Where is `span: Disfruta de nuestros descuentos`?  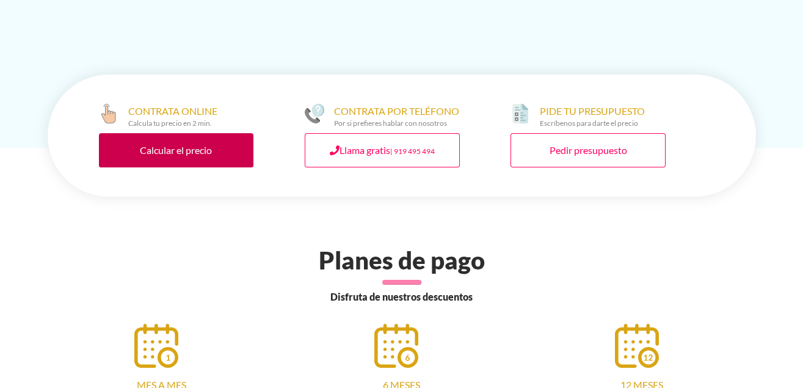 span: Disfruta de nuestros descuentos is located at coordinates (401, 297).